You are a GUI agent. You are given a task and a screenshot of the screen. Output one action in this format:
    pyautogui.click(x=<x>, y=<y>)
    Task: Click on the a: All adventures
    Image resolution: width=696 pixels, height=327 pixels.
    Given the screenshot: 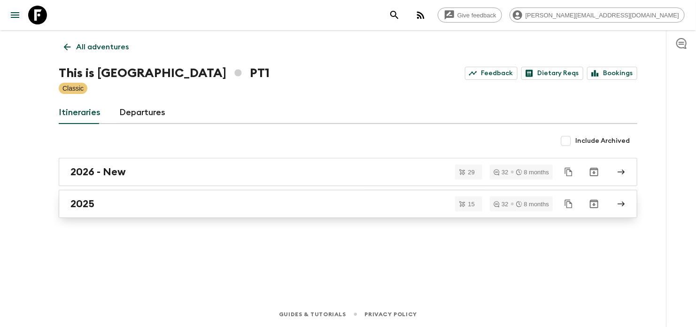 What is the action you would take?
    pyautogui.click(x=96, y=47)
    